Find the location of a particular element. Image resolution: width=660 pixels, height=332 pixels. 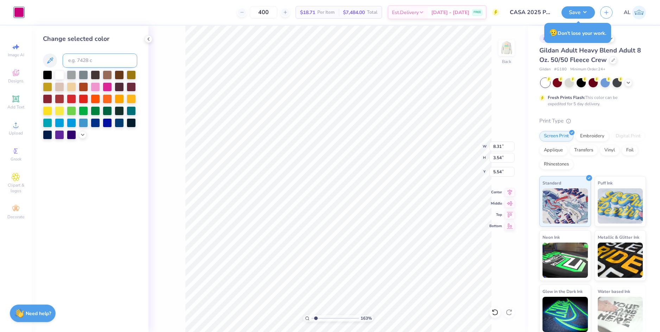

span: $7,484.00 is located at coordinates (354, 12).